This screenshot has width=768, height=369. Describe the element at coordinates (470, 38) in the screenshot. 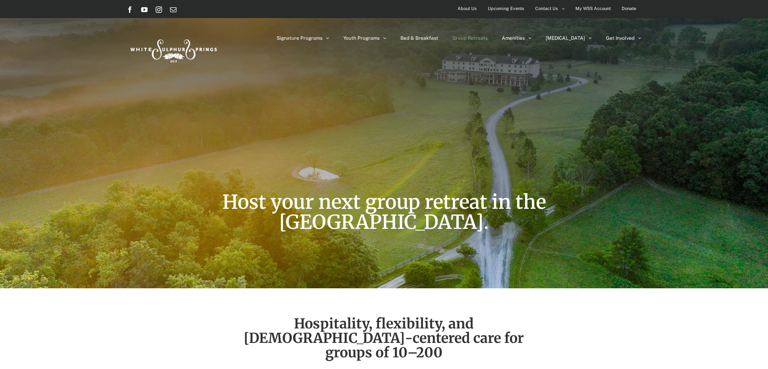

I see `a: Group Retreats` at that location.